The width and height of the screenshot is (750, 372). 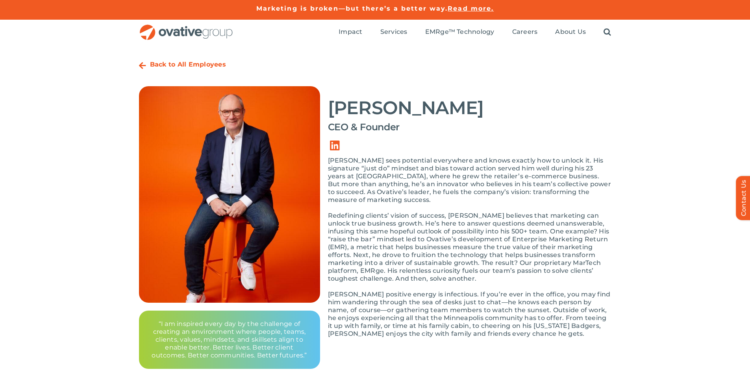 I want to click on span: Impact, so click(x=350, y=32).